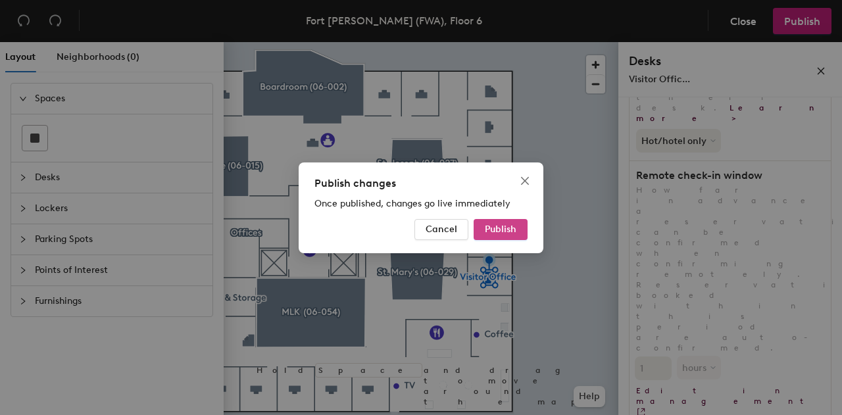 The image size is (842, 415). Describe the element at coordinates (525, 181) in the screenshot. I see `span: close` at that location.